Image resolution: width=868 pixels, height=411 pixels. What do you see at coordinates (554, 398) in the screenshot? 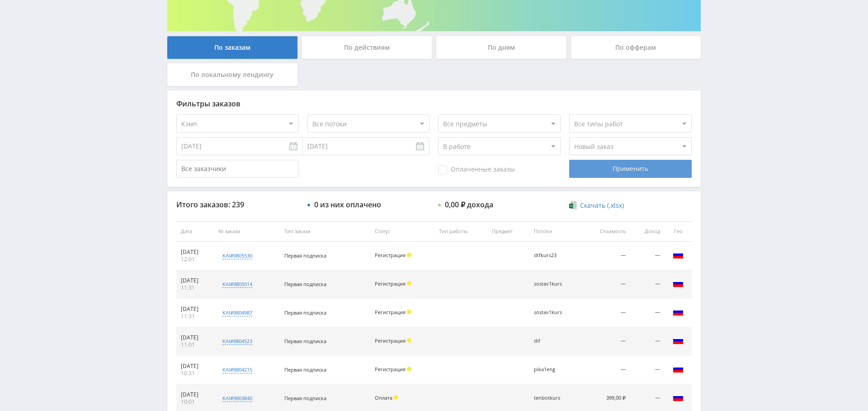
I see `div: tenbotkurs` at bounding box center [554, 398].